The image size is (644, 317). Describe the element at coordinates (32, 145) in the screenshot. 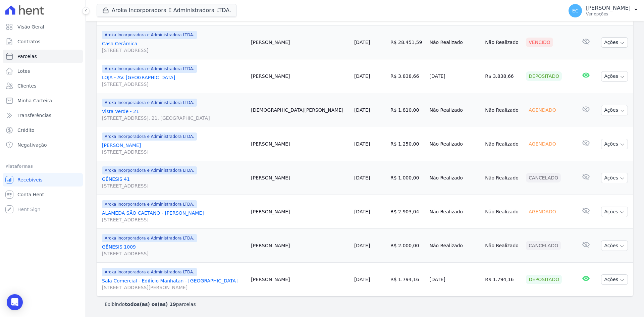

I see `span: Negativação` at that location.